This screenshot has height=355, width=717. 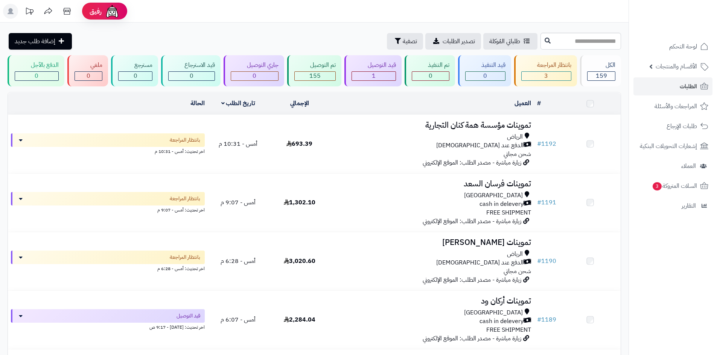 What do you see at coordinates (432, 301) in the screenshot?
I see `h3: تموينات أركان ود` at bounding box center [432, 301].